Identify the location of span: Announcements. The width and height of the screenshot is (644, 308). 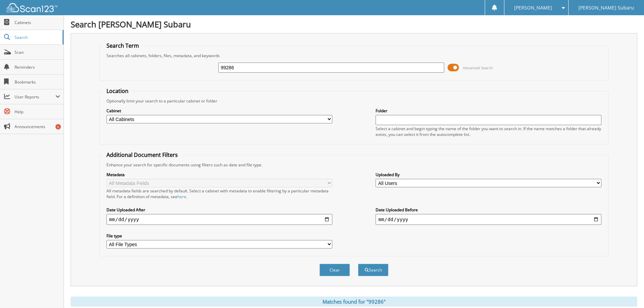
(37, 126).